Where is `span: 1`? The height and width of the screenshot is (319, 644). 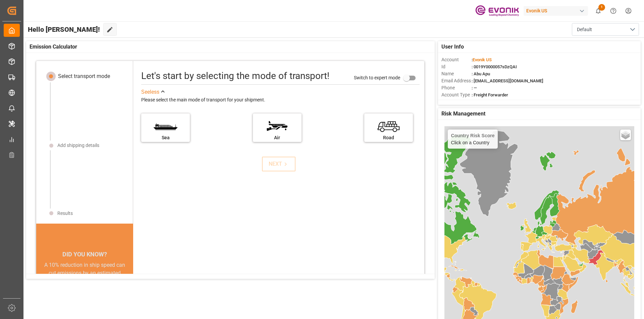
span: 1 is located at coordinates (602, 8).